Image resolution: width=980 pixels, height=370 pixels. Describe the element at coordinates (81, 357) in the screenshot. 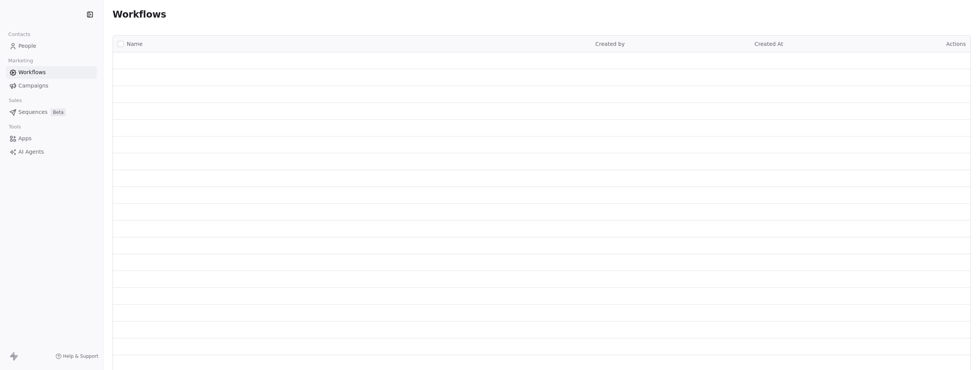

I see `span: Help & Support` at that location.